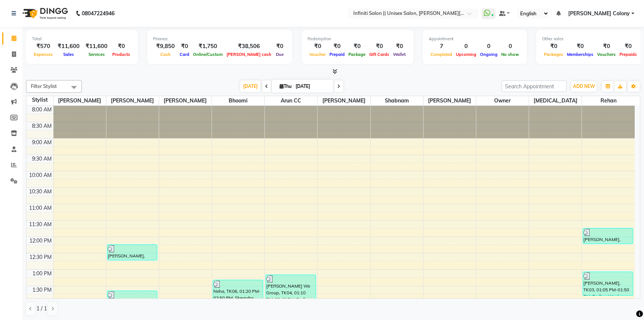  I want to click on div: 1:00 PM, so click(42, 273).